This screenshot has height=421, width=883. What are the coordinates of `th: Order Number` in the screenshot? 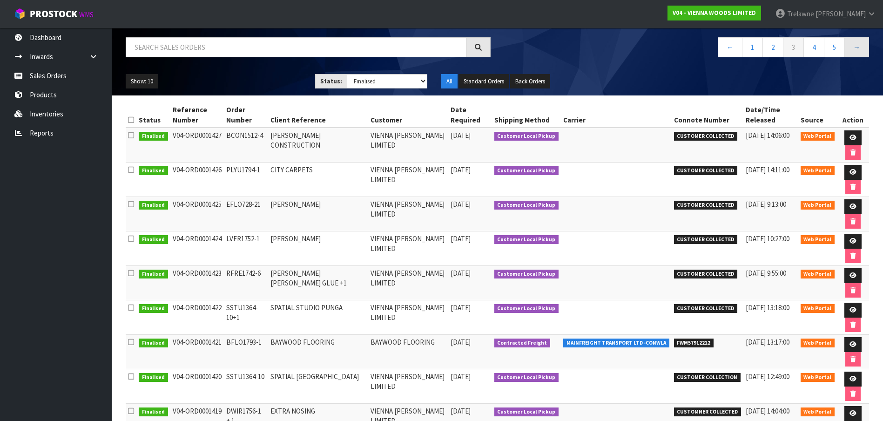 It's located at (246, 115).